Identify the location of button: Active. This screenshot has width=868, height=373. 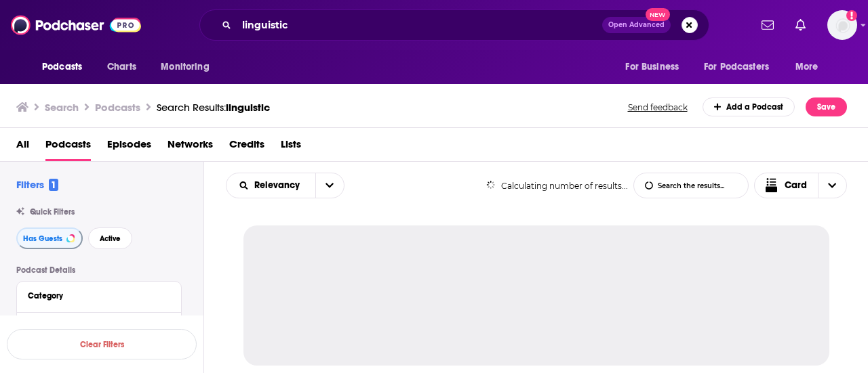
(110, 239).